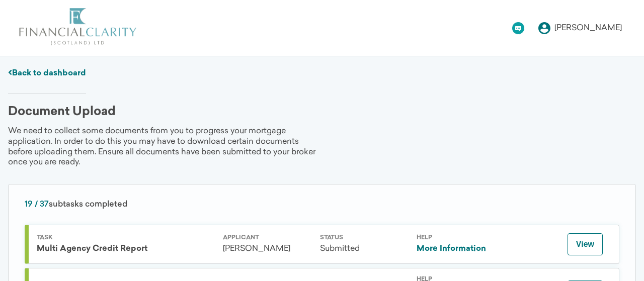 Image resolution: width=644 pixels, height=281 pixels. What do you see at coordinates (78, 27) in the screenshot?
I see `img: logo` at bounding box center [78, 27].